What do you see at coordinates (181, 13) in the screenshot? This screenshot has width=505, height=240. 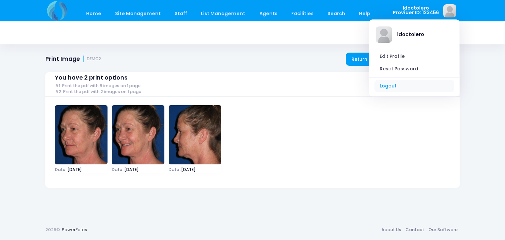 I see `a: Staff` at bounding box center [181, 13].